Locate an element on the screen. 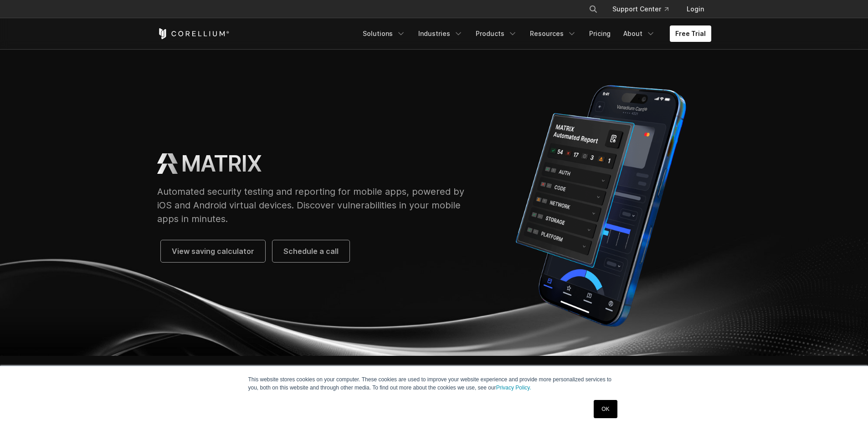 This screenshot has height=430, width=868. a: Pricing is located at coordinates (600, 34).